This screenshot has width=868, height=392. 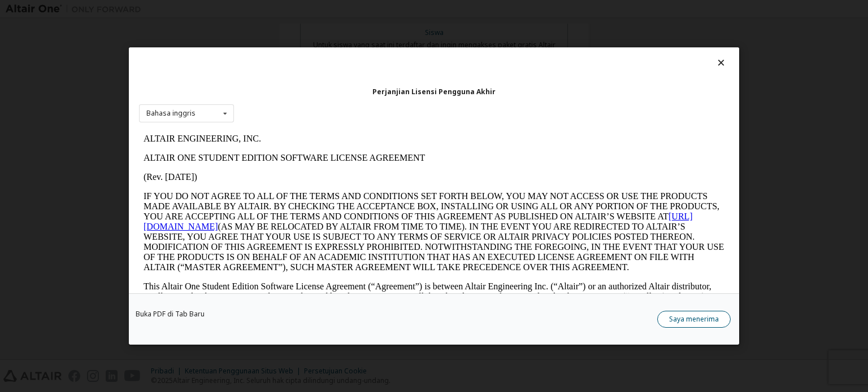 I want to click on a: Buka PDF di Tab Baru, so click(x=170, y=315).